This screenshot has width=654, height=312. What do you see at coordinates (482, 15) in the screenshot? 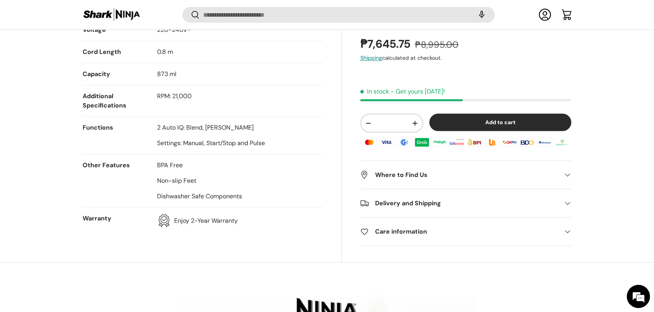
I see `speech-search-button: Search by voice` at bounding box center [482, 15].